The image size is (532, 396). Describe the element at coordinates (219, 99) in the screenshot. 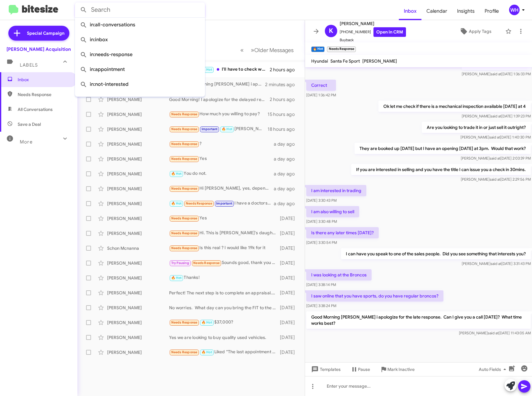

I see `div: Good Morning! I apologize for the delayed response. Are you able to stop by the dealership for an...` at that location.